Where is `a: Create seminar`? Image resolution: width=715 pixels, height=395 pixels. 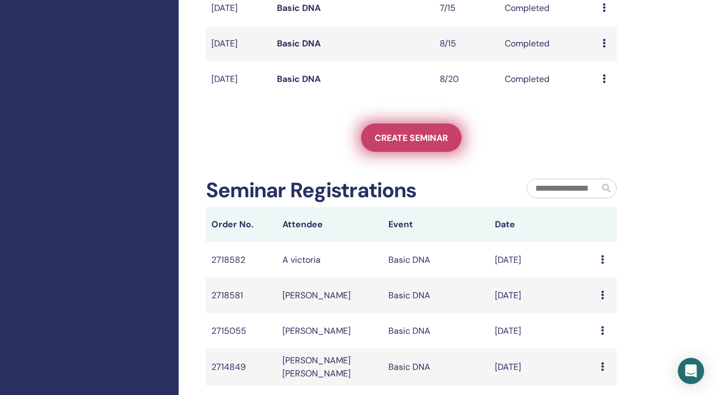 a: Create seminar is located at coordinates (411, 138).